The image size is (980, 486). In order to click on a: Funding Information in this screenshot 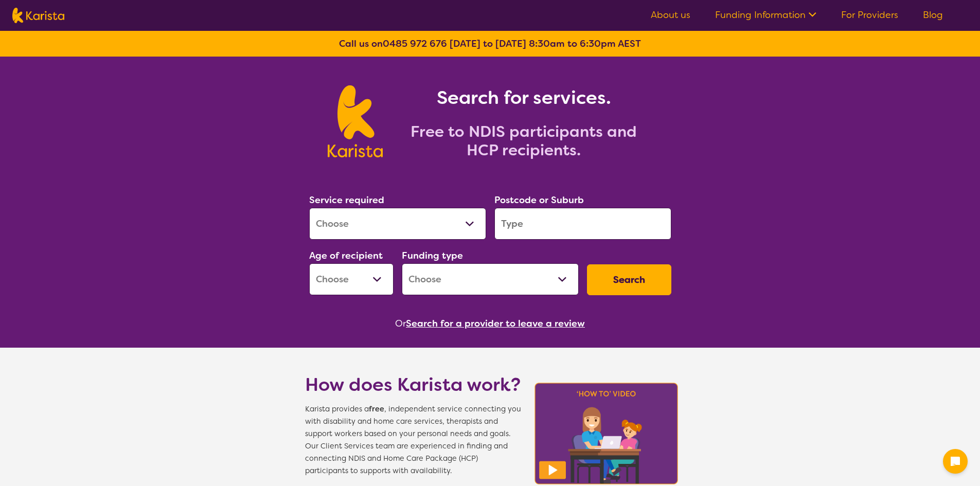, I will do `click(766, 15)`.